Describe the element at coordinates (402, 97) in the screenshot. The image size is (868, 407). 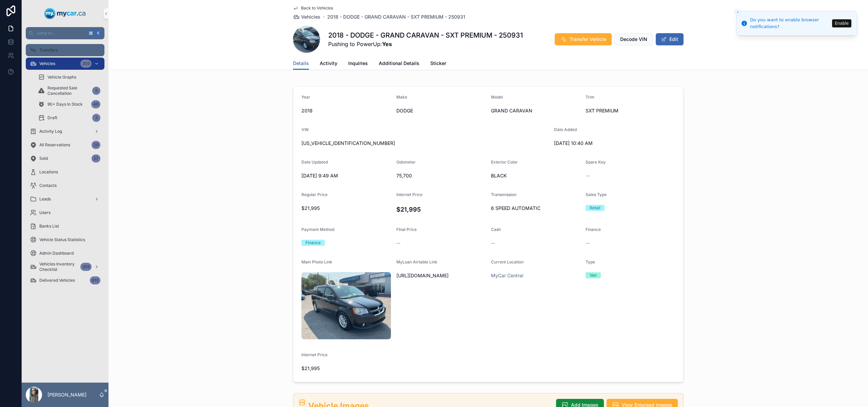
I see `span: Make` at that location.